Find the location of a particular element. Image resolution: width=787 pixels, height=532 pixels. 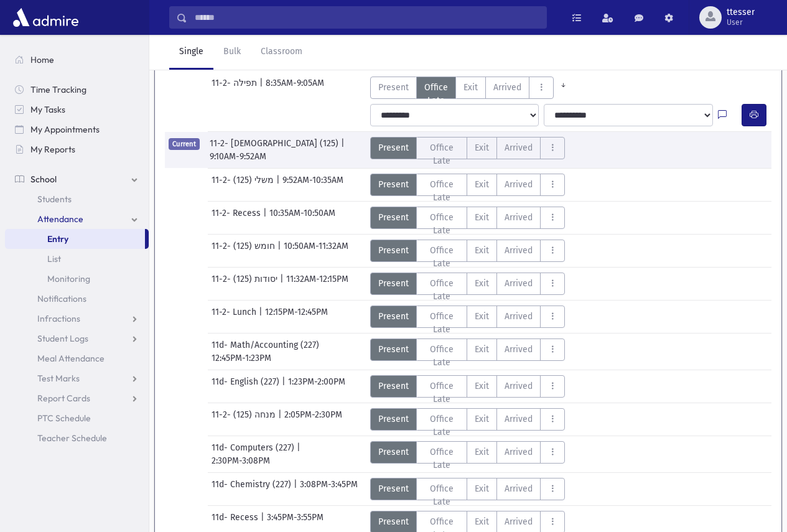

span: 10:35AM-10:50AM is located at coordinates (303, 218).